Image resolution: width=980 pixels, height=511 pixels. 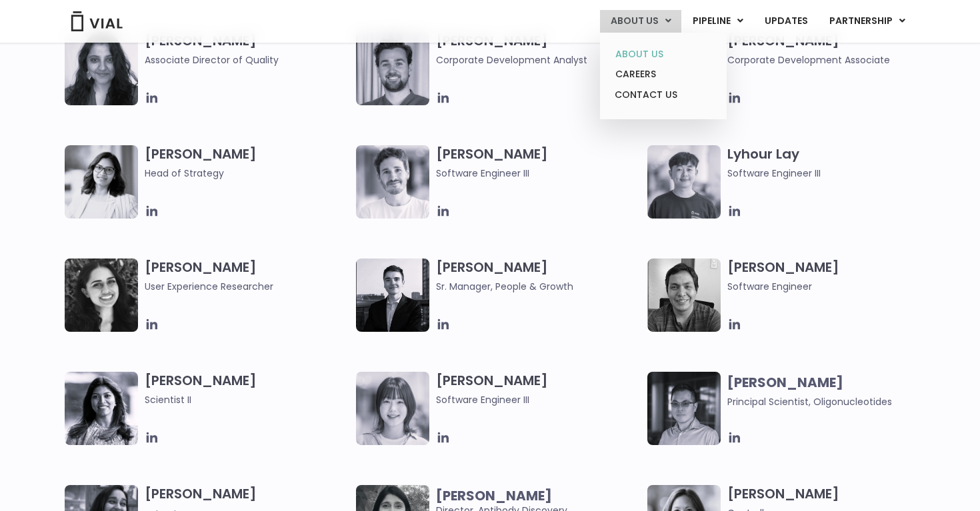 What do you see at coordinates (393, 296) in the screenshot?
I see `img: Smiling man named Owen` at bounding box center [393, 296].